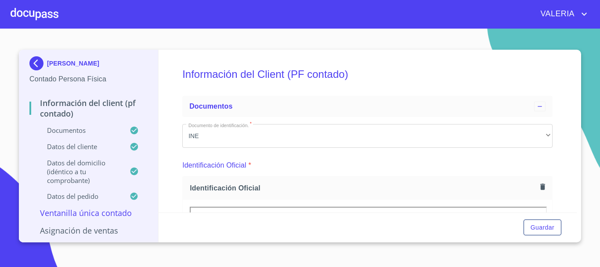 This screenshot has height=267, width=600. What do you see at coordinates (88, 79) in the screenshot?
I see `p: Contado Persona Física` at bounding box center [88, 79].